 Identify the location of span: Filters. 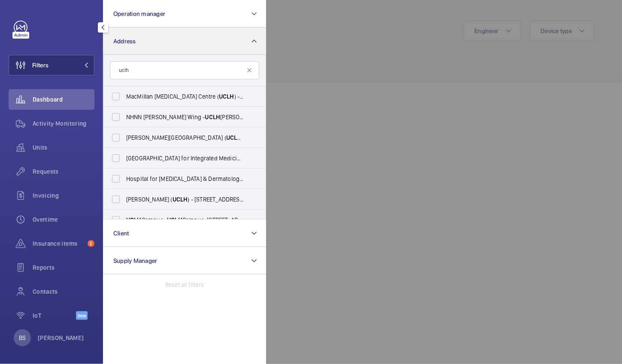
(41, 65).